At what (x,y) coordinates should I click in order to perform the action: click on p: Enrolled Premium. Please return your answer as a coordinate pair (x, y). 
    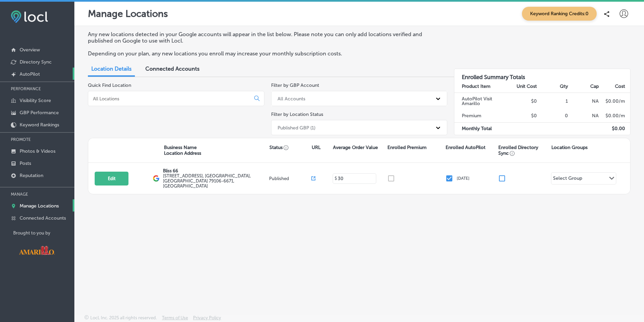
    Looking at the image, I should click on (407, 148).